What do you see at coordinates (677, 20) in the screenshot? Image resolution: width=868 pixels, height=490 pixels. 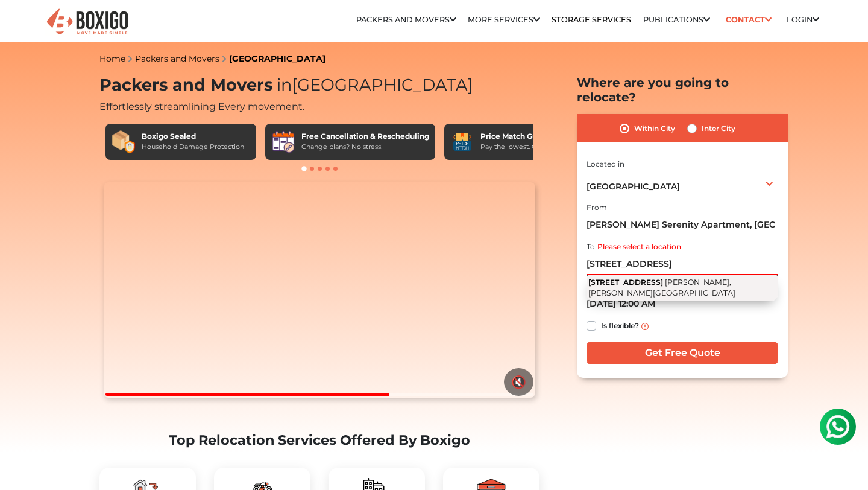 I see `a: Publications` at bounding box center [677, 20].